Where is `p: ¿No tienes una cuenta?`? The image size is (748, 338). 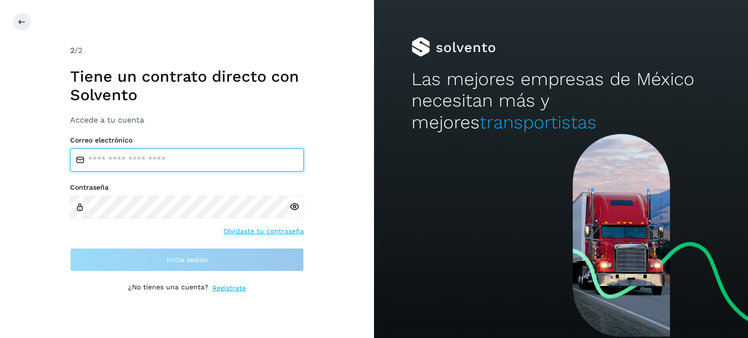 p: ¿No tienes una cuenta? is located at coordinates (168, 288).